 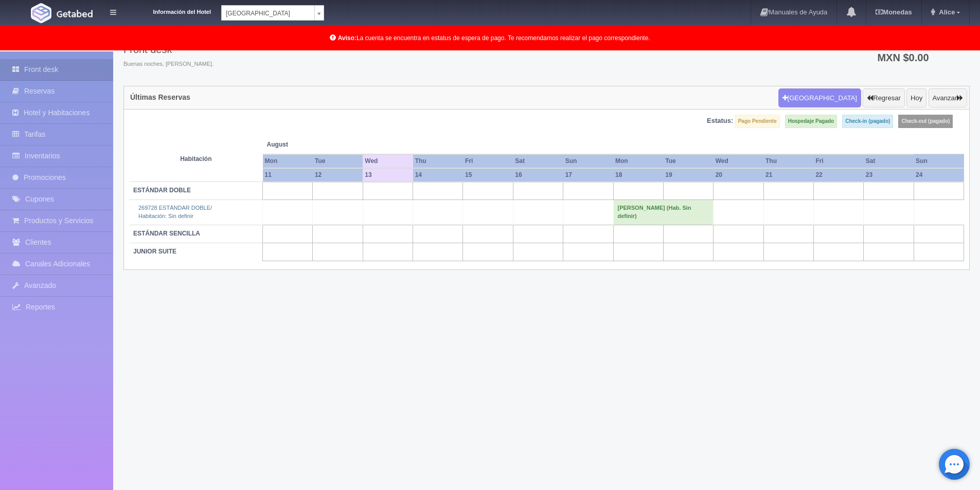 I want to click on label: Estatus:, so click(x=720, y=121).